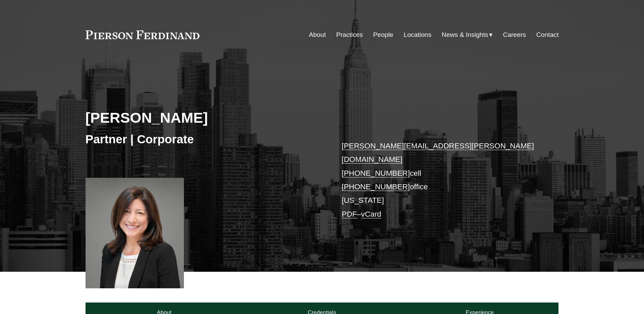 This screenshot has height=314, width=644. What do you see at coordinates (417, 35) in the screenshot?
I see `a: Locations` at bounding box center [417, 35].